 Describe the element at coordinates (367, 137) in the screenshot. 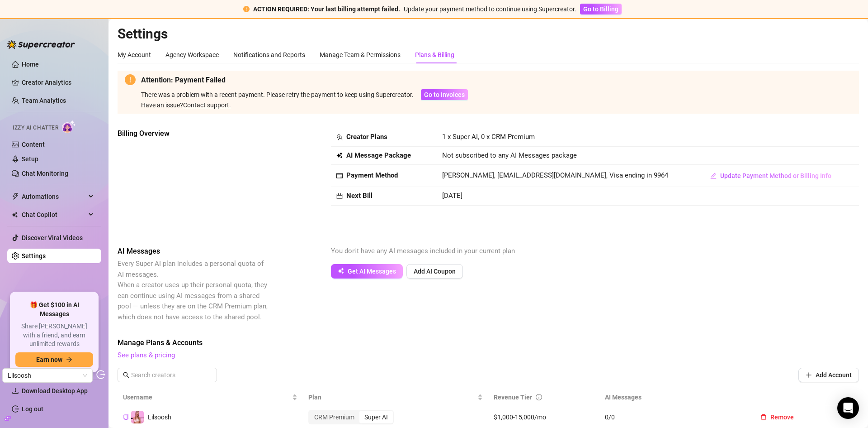

I see `strong: Creator Plans` at that location.